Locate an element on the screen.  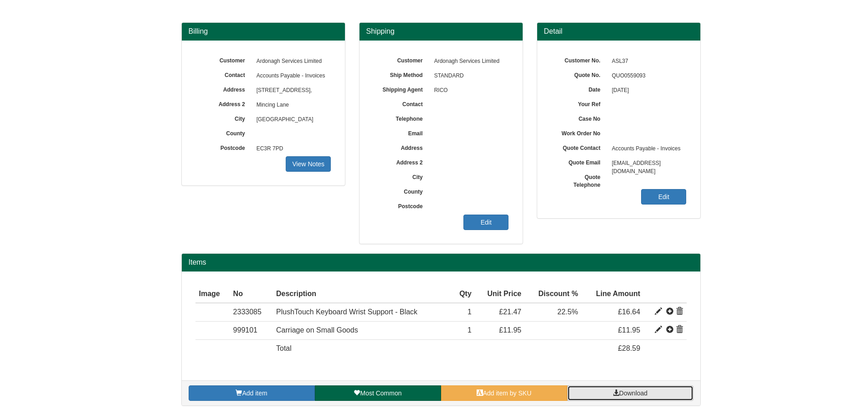
th: Qty is located at coordinates (463, 294).